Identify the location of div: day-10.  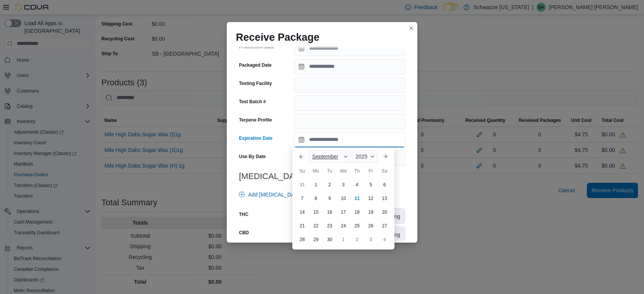
(343, 198).